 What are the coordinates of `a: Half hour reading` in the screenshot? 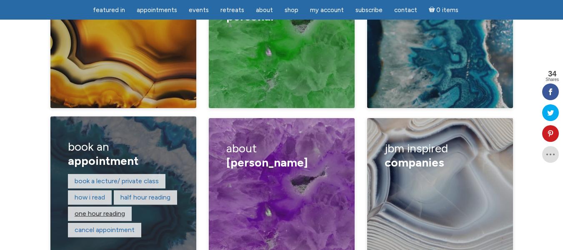 It's located at (146, 197).